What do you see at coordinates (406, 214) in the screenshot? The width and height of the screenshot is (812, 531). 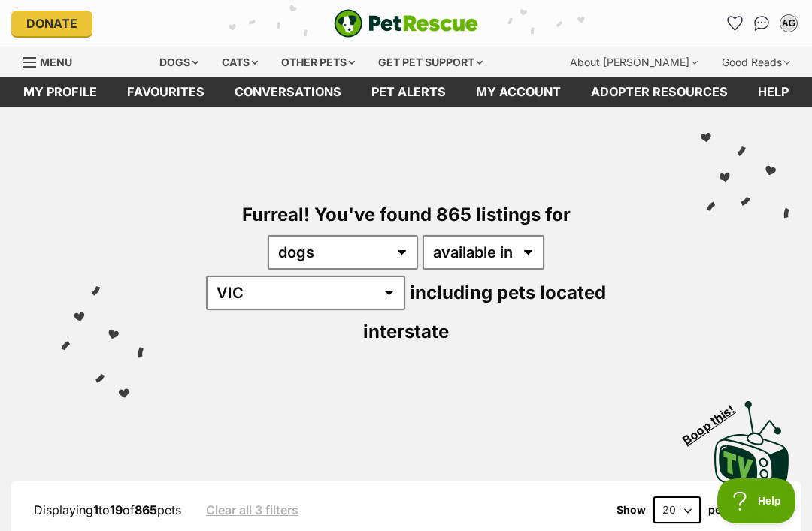 I see `span: Furreal! You've found 865 listings for` at bounding box center [406, 214].